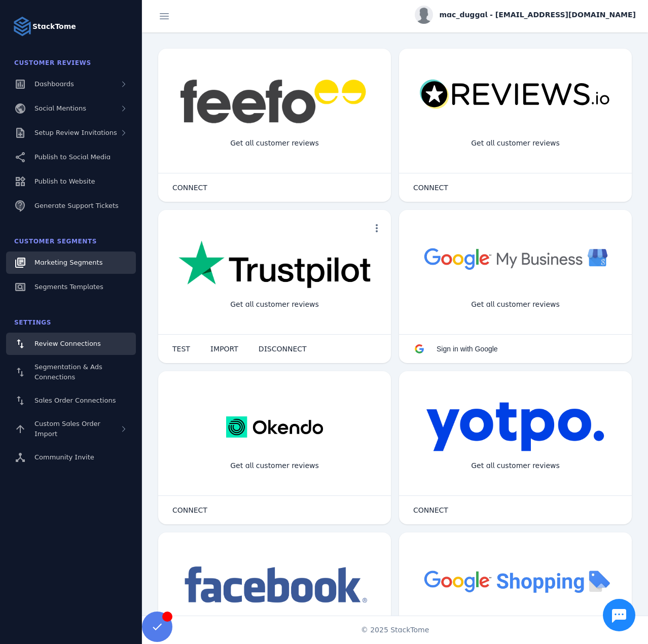  Describe the element at coordinates (76, 132) in the screenshot. I see `span: Setup Review Invitations` at that location.